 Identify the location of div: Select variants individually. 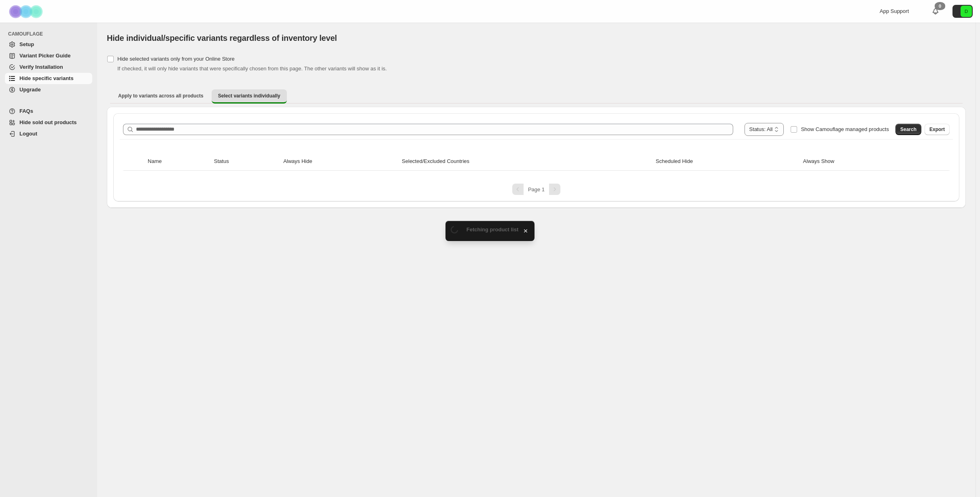
(536, 157).